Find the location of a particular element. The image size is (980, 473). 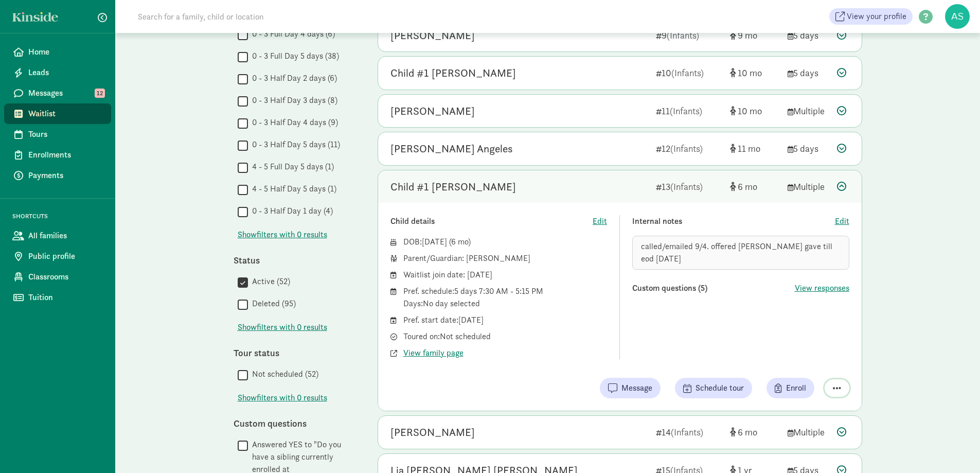

a: Messages 12 is located at coordinates (58, 93).